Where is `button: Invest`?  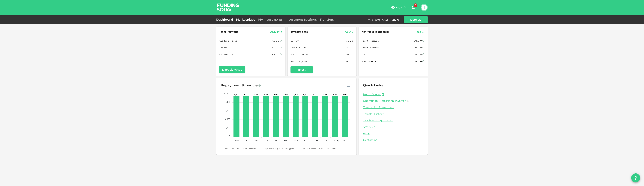
button: Invest is located at coordinates (301, 70).